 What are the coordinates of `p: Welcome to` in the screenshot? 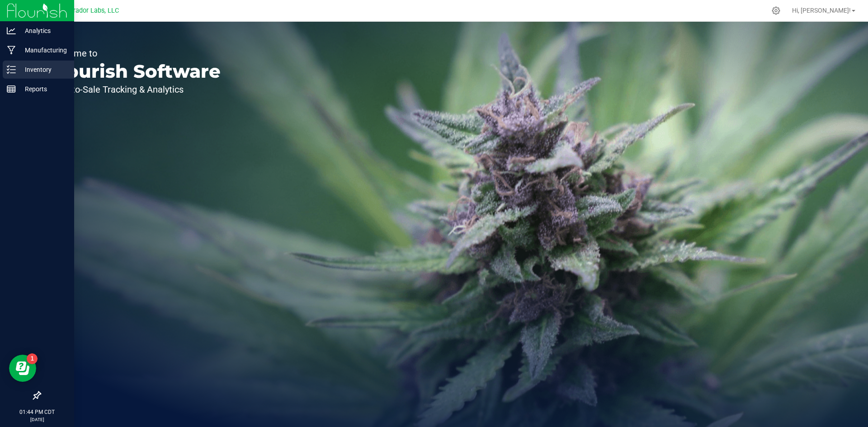 It's located at (135, 54).